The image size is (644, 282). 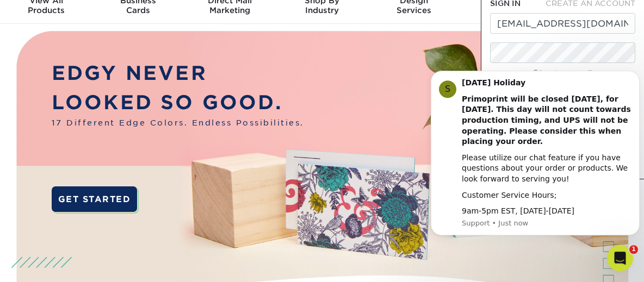 What do you see at coordinates (634, 250) in the screenshot?
I see `span: 1` at bounding box center [634, 250].